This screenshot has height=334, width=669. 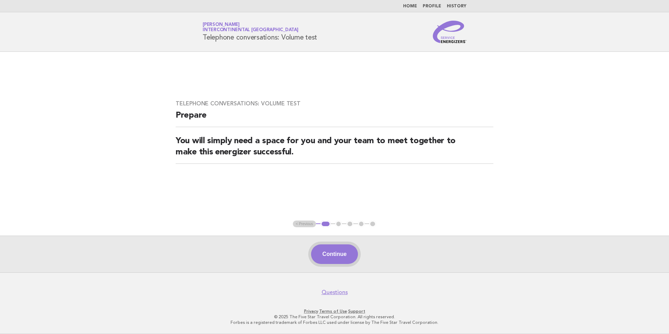 What do you see at coordinates (357, 311) in the screenshot?
I see `a: Support` at bounding box center [357, 311].